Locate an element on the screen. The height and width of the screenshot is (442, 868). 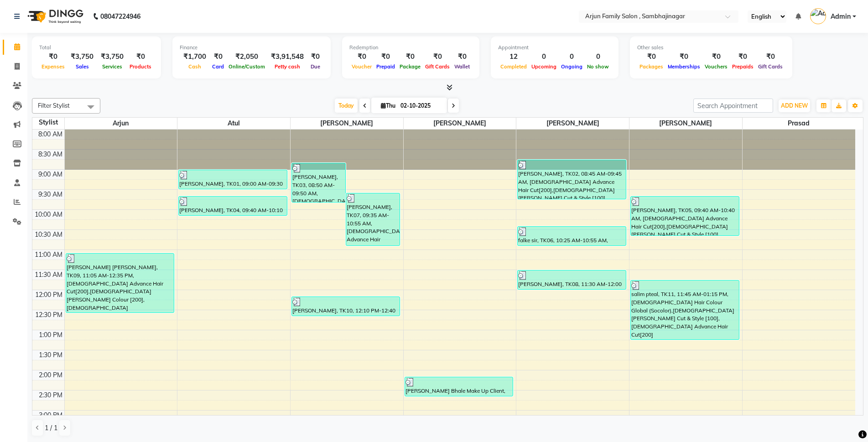
button: ADD NEW is located at coordinates (795, 106).